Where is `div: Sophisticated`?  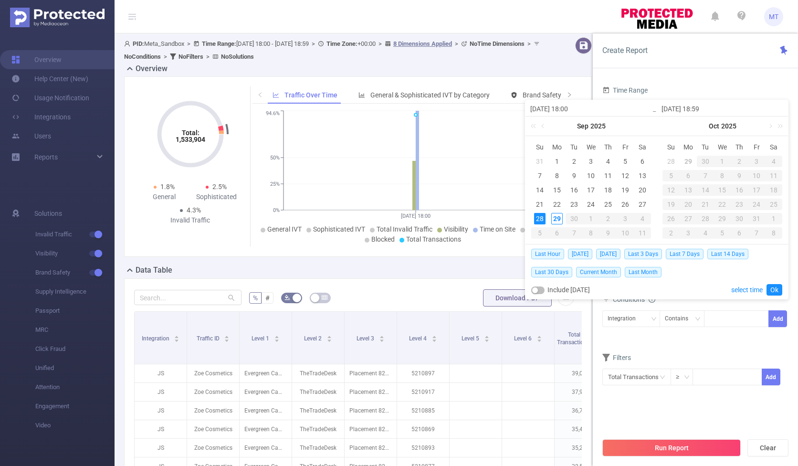
div: Sophisticated is located at coordinates (217, 197).